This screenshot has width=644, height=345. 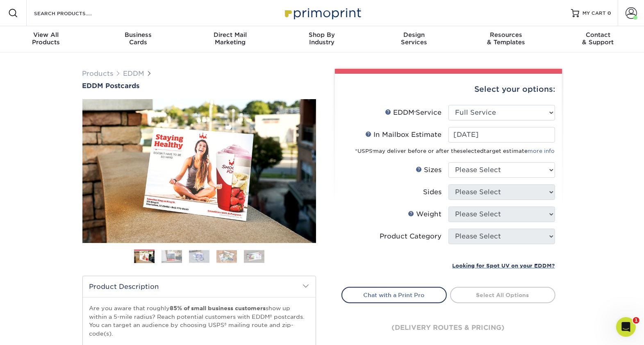 I want to click on span: Contact, so click(x=598, y=35).